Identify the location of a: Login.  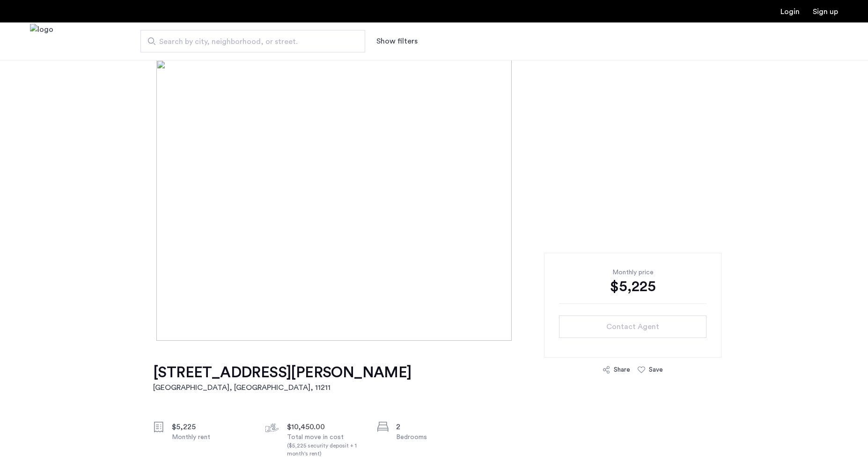
(790, 12).